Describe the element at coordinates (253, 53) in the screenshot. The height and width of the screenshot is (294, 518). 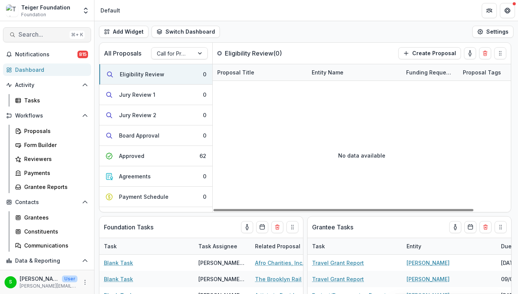
I see `p: Eligibility Review ( 0 )` at that location.